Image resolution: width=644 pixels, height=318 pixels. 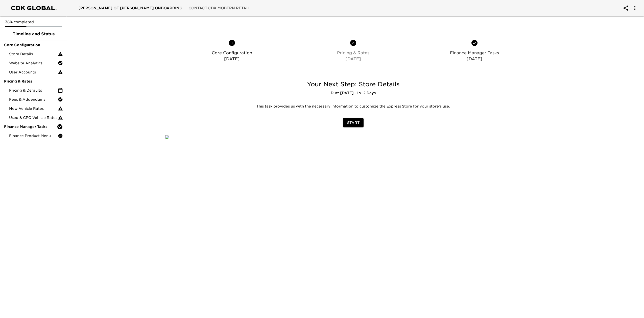 I want to click on p: Core Configuration, so click(x=232, y=53).